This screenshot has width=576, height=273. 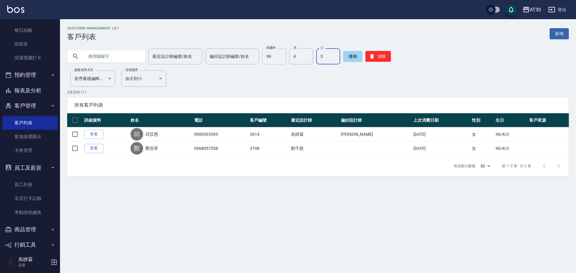 What do you see at coordinates (16, 9) in the screenshot?
I see `img: Logo` at bounding box center [16, 9].